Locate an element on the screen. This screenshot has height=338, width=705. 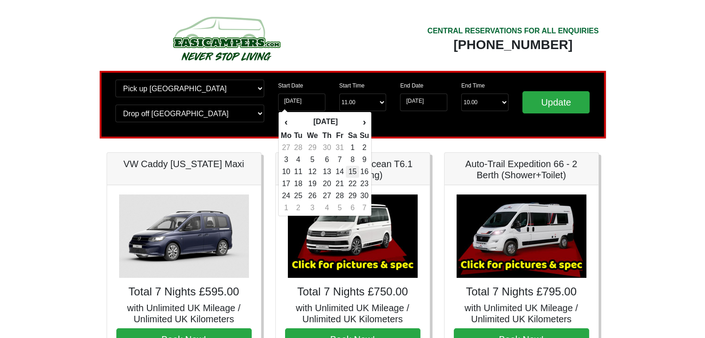
td: 19 is located at coordinates (312, 184).